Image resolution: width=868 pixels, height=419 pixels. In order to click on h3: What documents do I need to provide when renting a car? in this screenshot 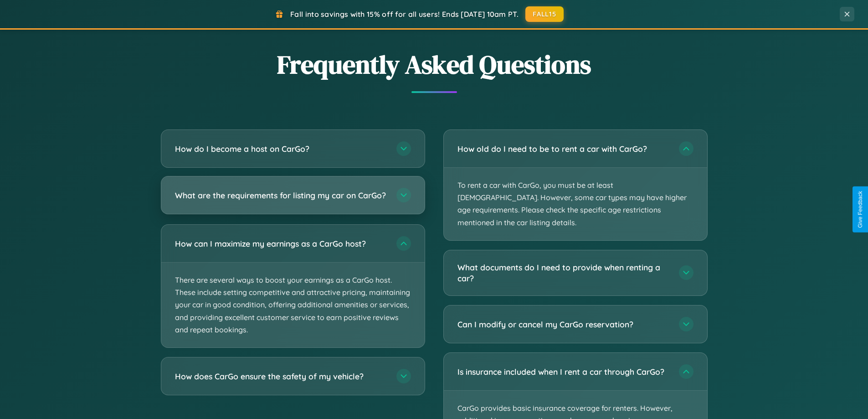, I will do `click(564, 273)`.